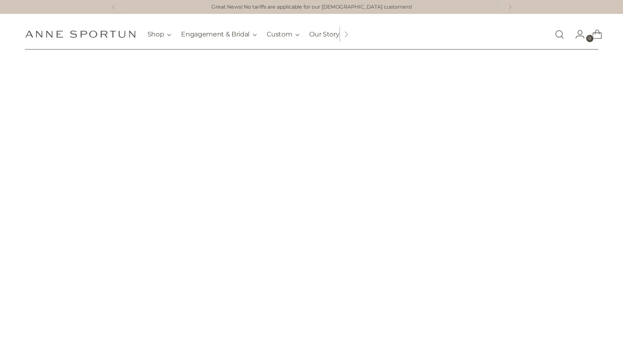 Image resolution: width=623 pixels, height=364 pixels. What do you see at coordinates (80, 34) in the screenshot?
I see `a: Anne Sportun Fine Jewellery` at bounding box center [80, 34].